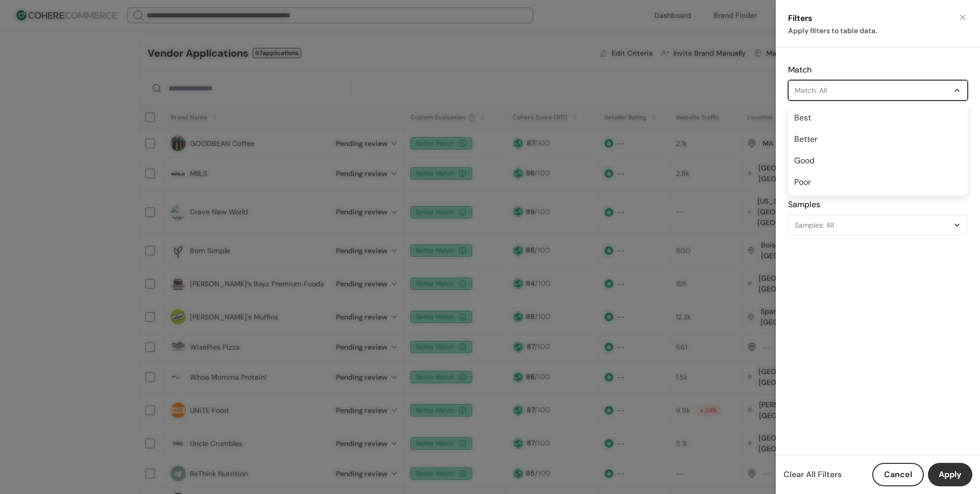  Describe the element at coordinates (802, 183) in the screenshot. I see `span: Poor` at that location.